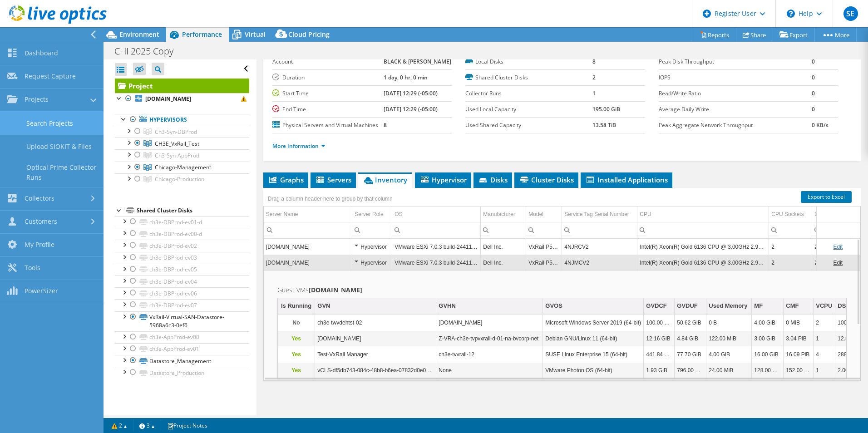 Image resolution: width=868 pixels, height=433 pixels. I want to click on td: Column CMF, Value 0 MiB, so click(798, 323).